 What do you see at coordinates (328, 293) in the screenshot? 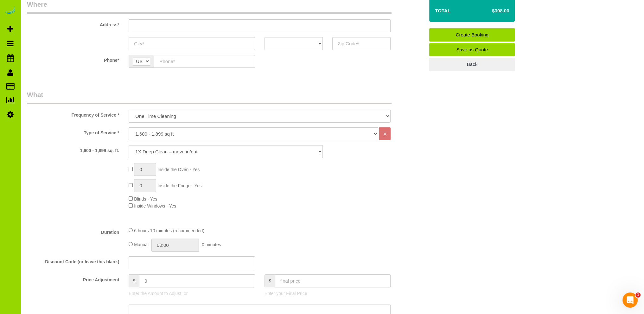
I see `p: Enter your Final Price` at bounding box center [328, 293].